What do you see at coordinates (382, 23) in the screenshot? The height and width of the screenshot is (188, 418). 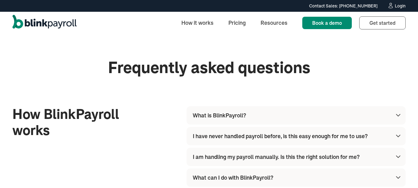 I see `a: Get started` at bounding box center [382, 23].